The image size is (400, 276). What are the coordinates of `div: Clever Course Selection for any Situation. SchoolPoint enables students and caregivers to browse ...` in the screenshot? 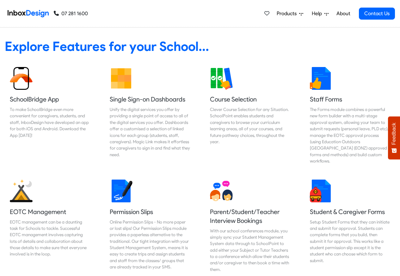 It's located at (250, 125).